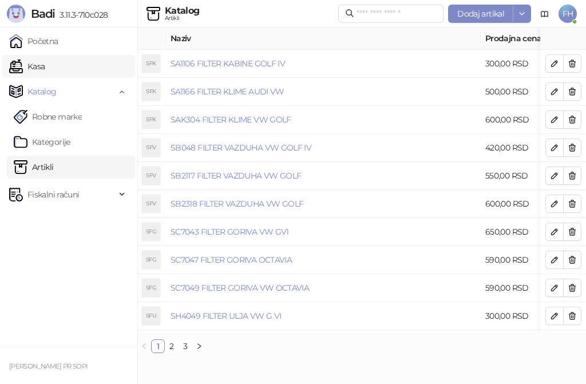 This screenshot has height=384, width=586. What do you see at coordinates (323, 38) in the screenshot?
I see `th: Naziv` at bounding box center [323, 38].